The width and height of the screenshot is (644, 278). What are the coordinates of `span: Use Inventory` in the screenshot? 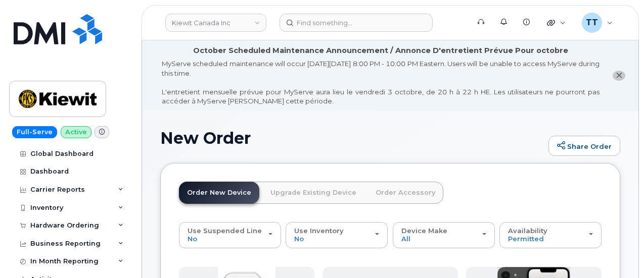 It's located at (319, 230).